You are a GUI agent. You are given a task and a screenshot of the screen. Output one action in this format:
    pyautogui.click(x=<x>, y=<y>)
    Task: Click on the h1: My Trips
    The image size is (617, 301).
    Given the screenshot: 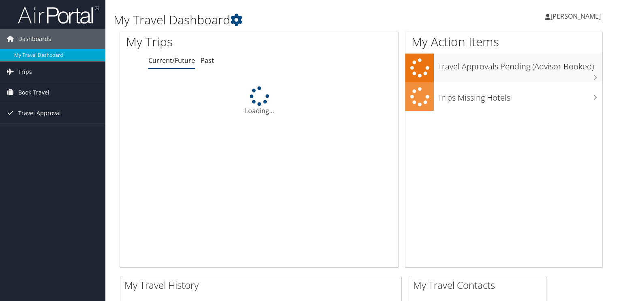 What is the action you would take?
    pyautogui.click(x=201, y=42)
    